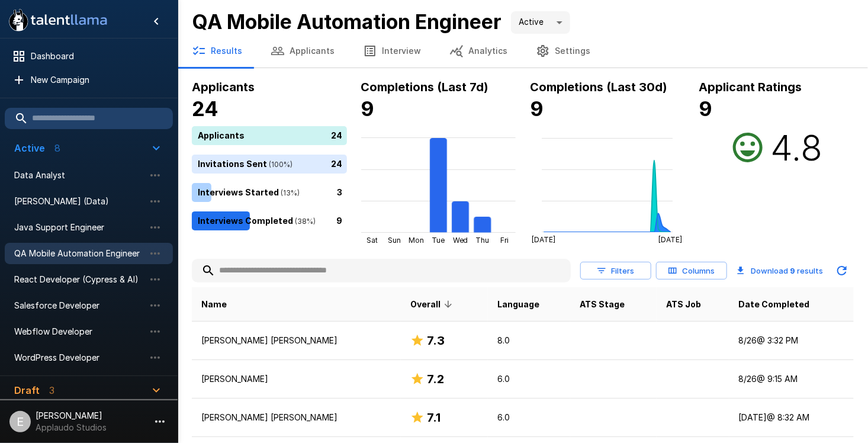 The width and height of the screenshot is (868, 443). What do you see at coordinates (436, 341) in the screenshot?
I see `h6: 7.3` at bounding box center [436, 341].